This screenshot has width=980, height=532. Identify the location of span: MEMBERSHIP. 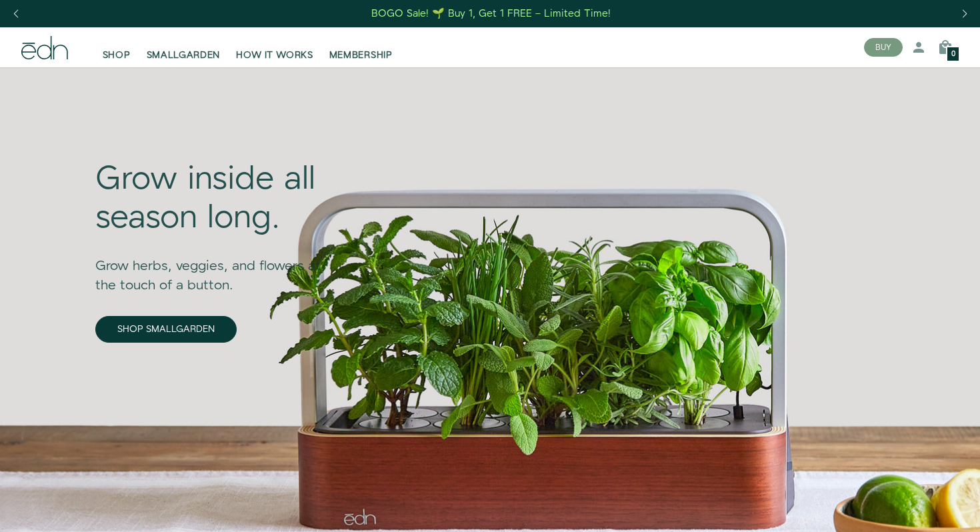
(361, 55).